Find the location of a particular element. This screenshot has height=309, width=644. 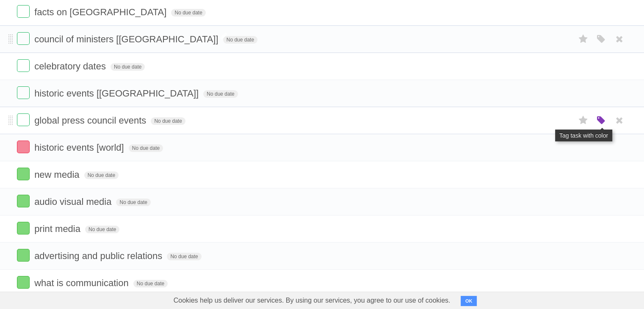

span: print media is located at coordinates (58, 228).